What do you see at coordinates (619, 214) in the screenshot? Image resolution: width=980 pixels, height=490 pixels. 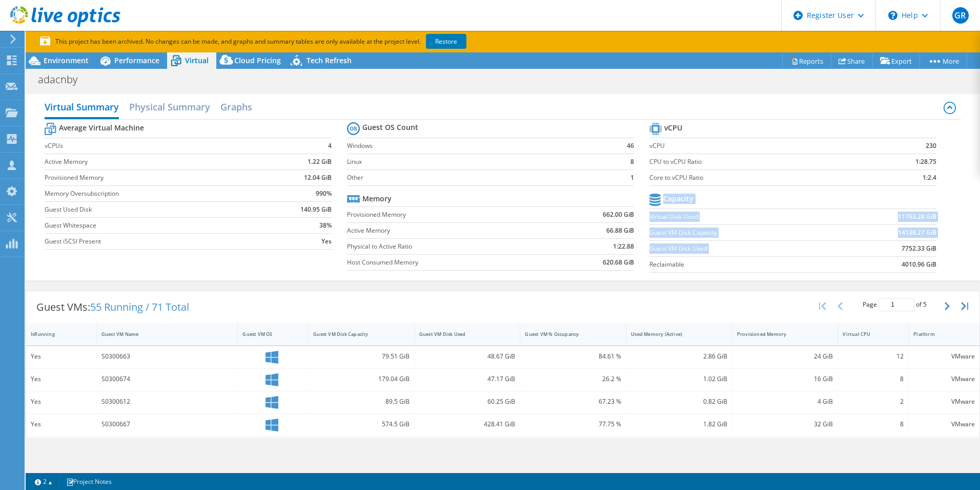 I see `b: 662.00 GiB` at bounding box center [619, 214].